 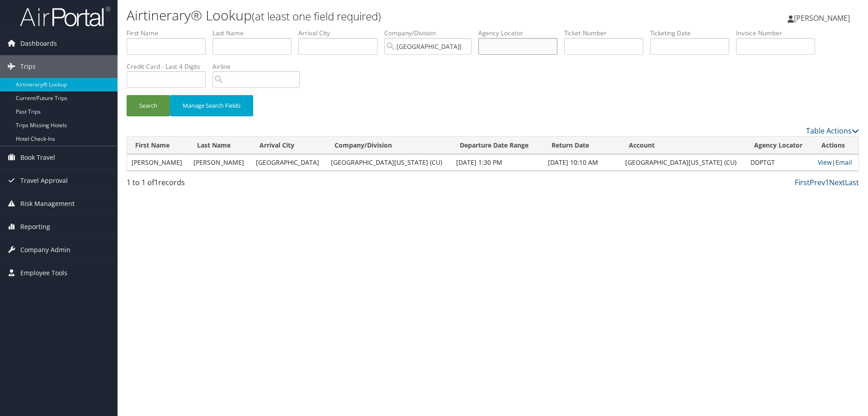 I want to click on span: Book Travel, so click(x=37, y=157).